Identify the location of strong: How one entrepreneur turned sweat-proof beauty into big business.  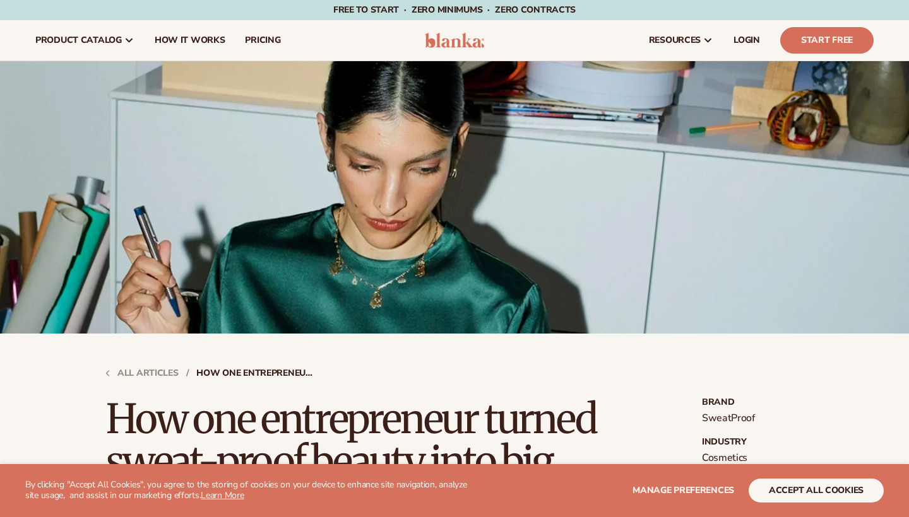
(256, 374).